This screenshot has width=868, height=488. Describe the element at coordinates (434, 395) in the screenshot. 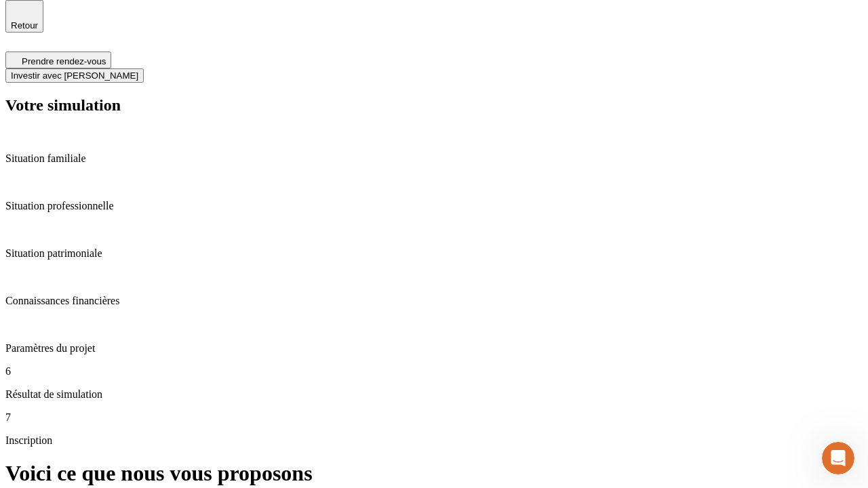

I see `p: Résultat de simulation` at that location.